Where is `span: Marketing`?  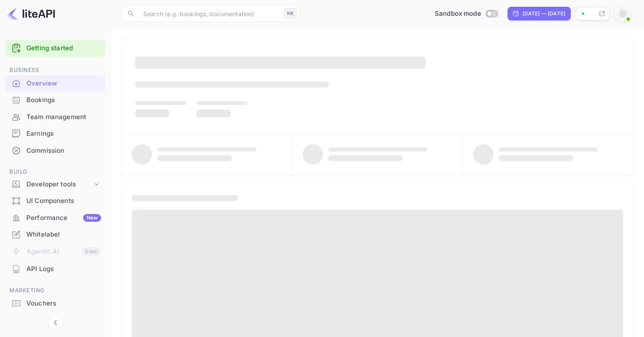
span: Marketing is located at coordinates (55, 290).